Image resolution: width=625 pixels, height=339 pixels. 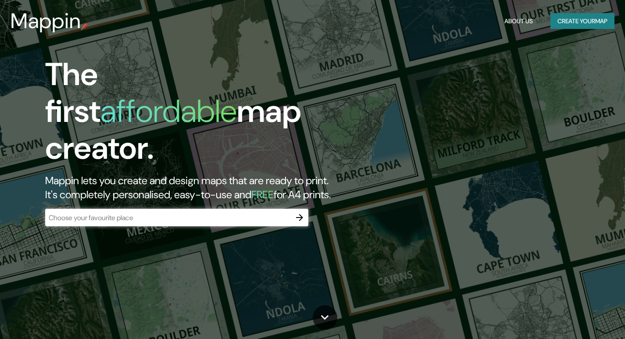 What do you see at coordinates (262, 194) in the screenshot?
I see `h5: FREE` at bounding box center [262, 194].